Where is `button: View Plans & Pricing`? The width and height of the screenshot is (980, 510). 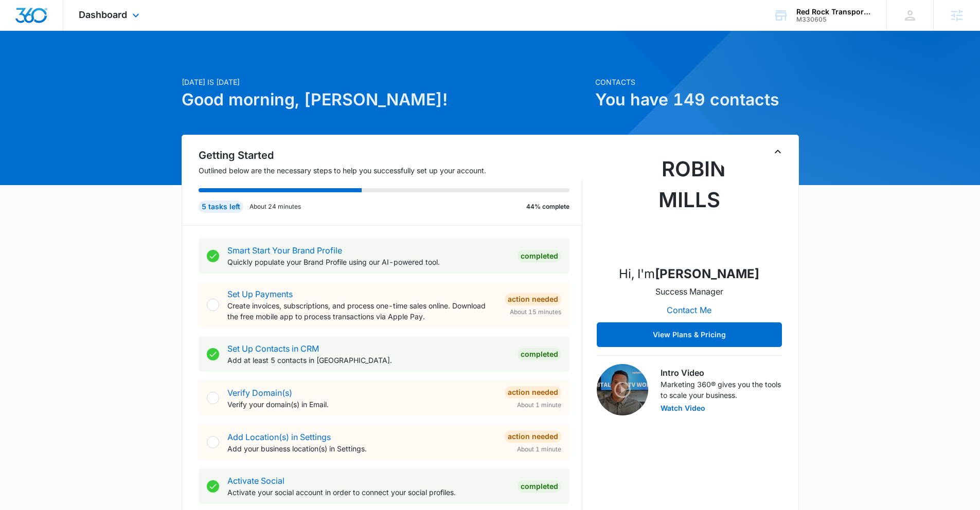
button: View Plans & Pricing is located at coordinates (689, 335).